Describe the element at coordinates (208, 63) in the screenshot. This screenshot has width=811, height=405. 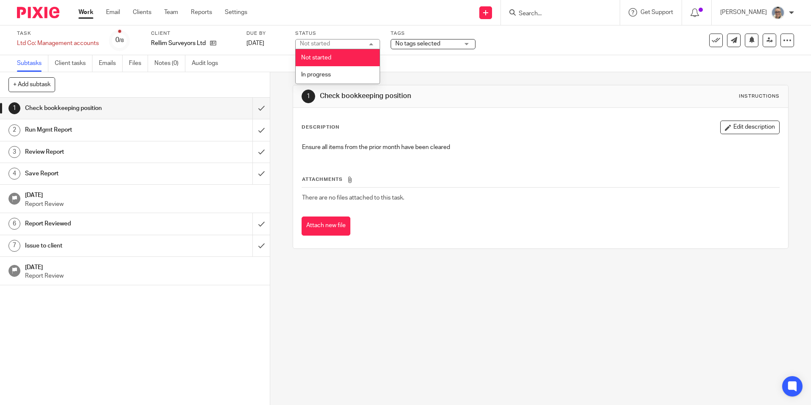
I see `a: Audit logs` at that location.